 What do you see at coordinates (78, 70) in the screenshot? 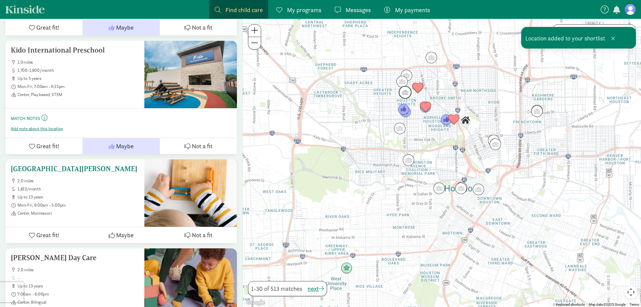
I see `span: 1,700-1,900/month` at bounding box center [78, 70].